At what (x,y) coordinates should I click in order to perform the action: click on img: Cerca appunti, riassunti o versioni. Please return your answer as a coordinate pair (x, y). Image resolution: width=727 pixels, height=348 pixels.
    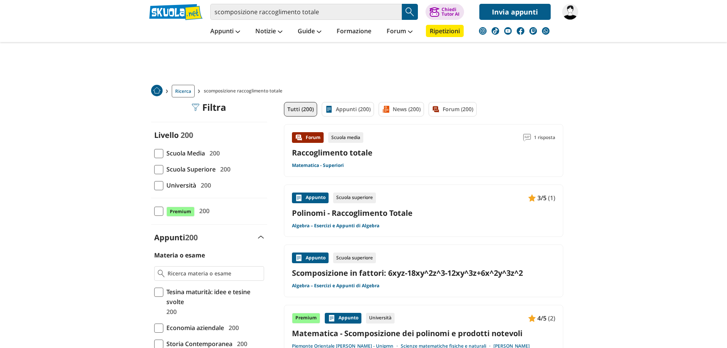
    Looking at the image, I should click on (410, 12).